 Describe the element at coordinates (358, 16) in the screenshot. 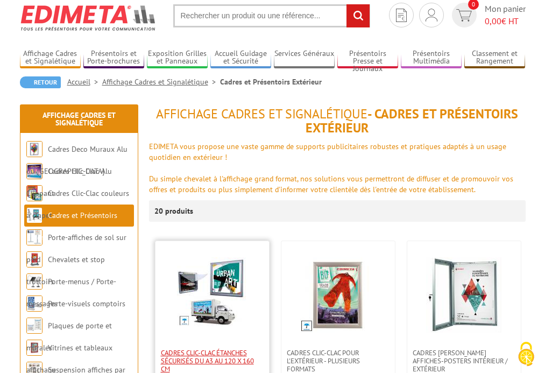

I see `input: rechercher` at that location.